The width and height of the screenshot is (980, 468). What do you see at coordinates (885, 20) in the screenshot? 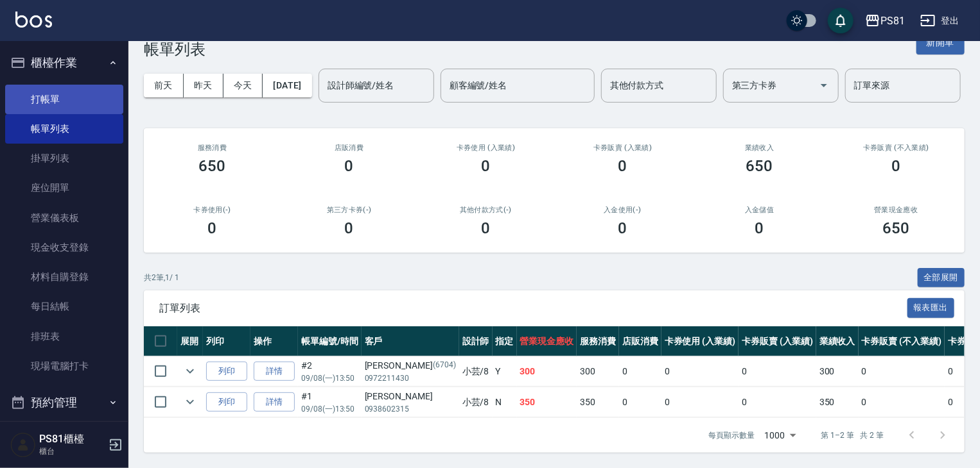
I see `button: PS81` at bounding box center [885, 20].